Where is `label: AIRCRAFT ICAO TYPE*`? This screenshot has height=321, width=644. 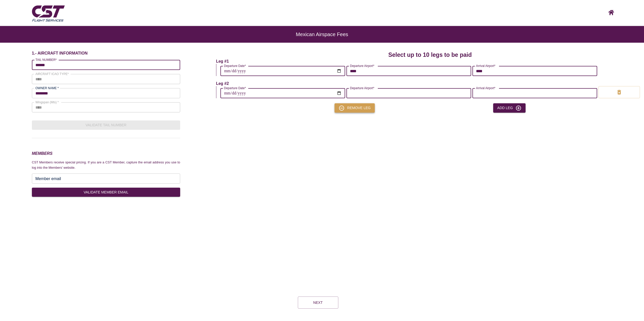
label: AIRCRAFT ICAO TYPE* is located at coordinates (52, 74).